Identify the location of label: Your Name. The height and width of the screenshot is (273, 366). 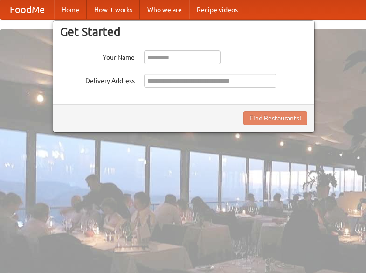
(97, 56).